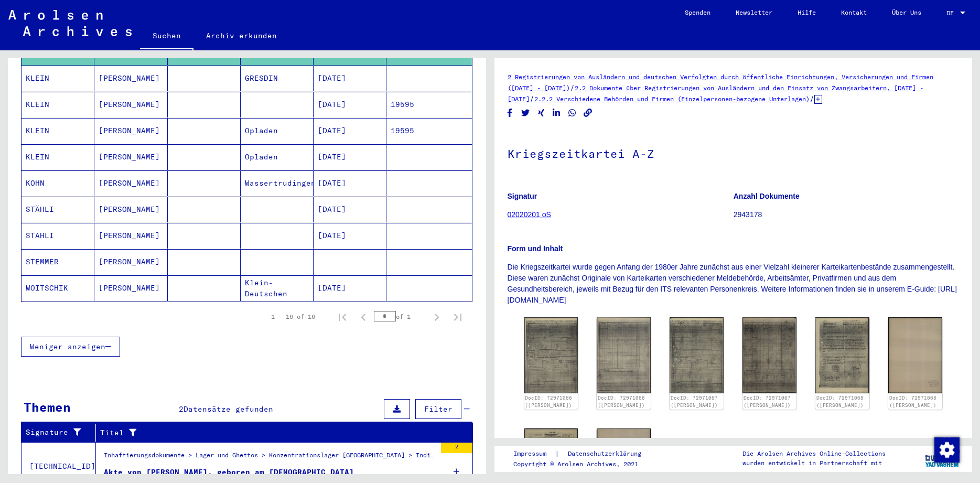 This screenshot has height=483, width=980. What do you see at coordinates (58, 209) in the screenshot?
I see `mat-cell: STÄHLI` at bounding box center [58, 209].